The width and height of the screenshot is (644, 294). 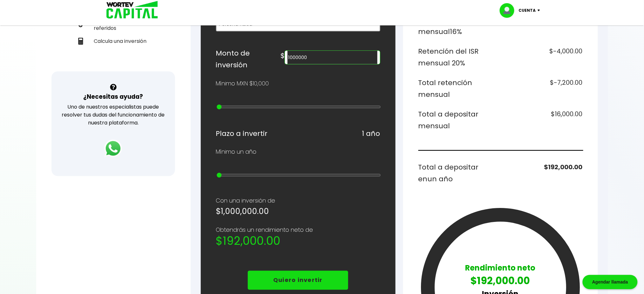 What do you see at coordinates (458, 89) in the screenshot?
I see `h6: Total retención mensual` at bounding box center [458, 89].